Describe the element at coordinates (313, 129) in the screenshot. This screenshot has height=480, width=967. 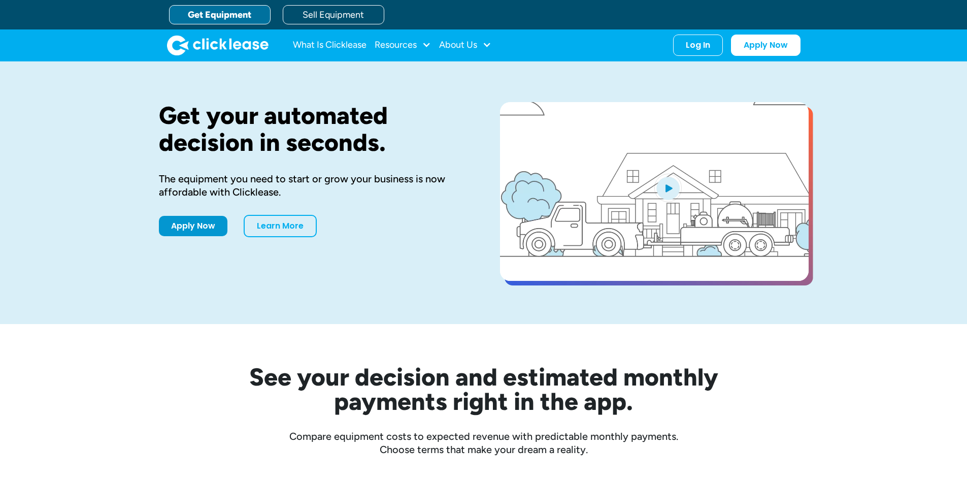
I see `h1: Get your automated decision in seconds.` at that location.